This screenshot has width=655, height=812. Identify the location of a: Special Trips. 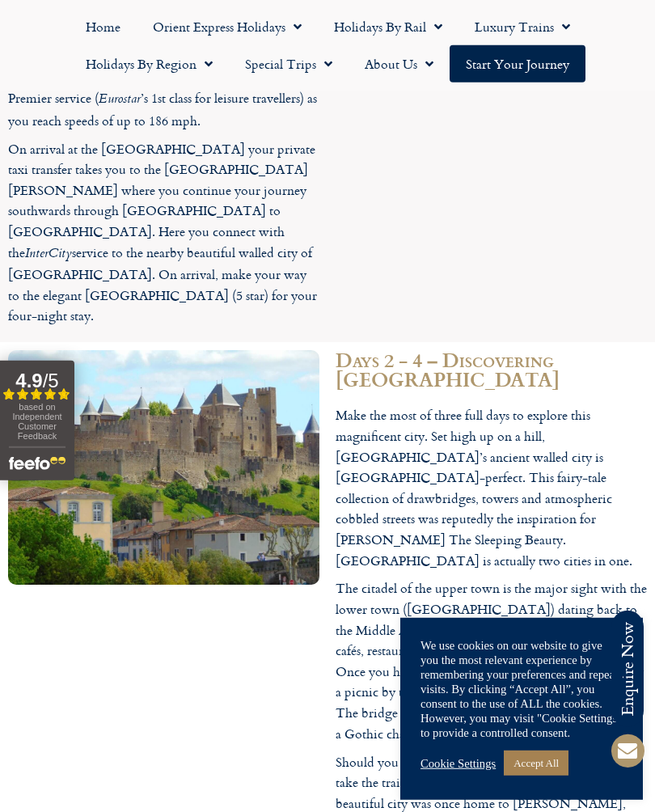
(289, 64).